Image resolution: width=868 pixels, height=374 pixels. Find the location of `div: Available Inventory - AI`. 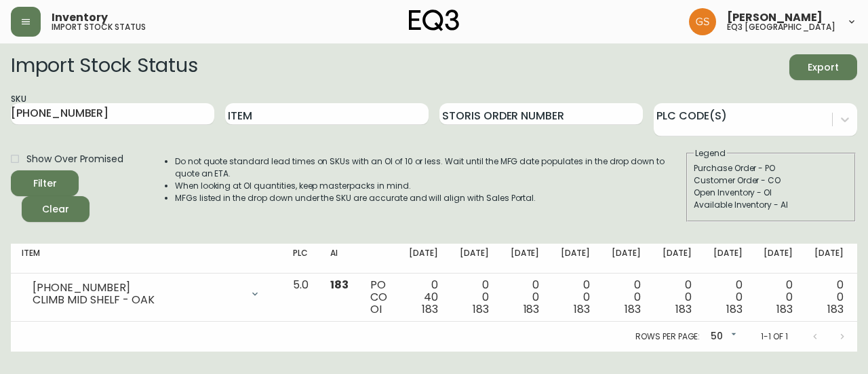

div: Available Inventory - AI is located at coordinates (771, 205).